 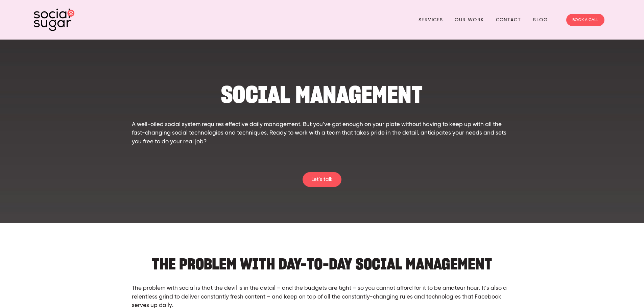 I want to click on h2: THE PROBLEM WITH DAY-TO-DAY SOCIAL MANAGEMENT, so click(x=322, y=260).